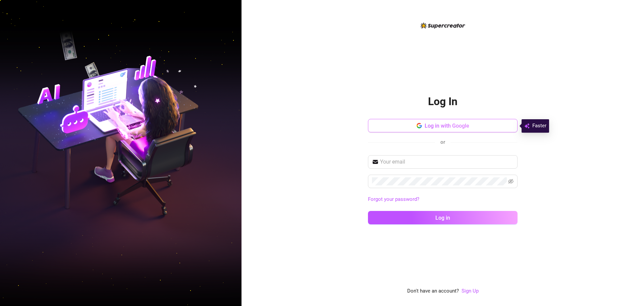 The width and height of the screenshot is (644, 306). What do you see at coordinates (447, 125) in the screenshot?
I see `span: Log in with Google` at bounding box center [447, 125].